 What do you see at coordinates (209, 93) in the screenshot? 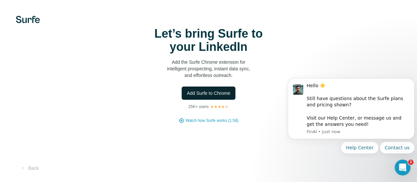
I see `span: Add Surfe to Chrome` at bounding box center [209, 93].